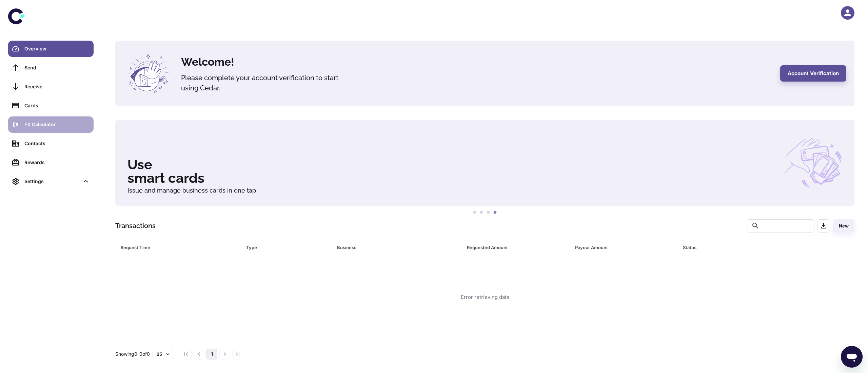 The image size is (868, 373). What do you see at coordinates (754, 247) in the screenshot?
I see `span: Status` at bounding box center [754, 247].